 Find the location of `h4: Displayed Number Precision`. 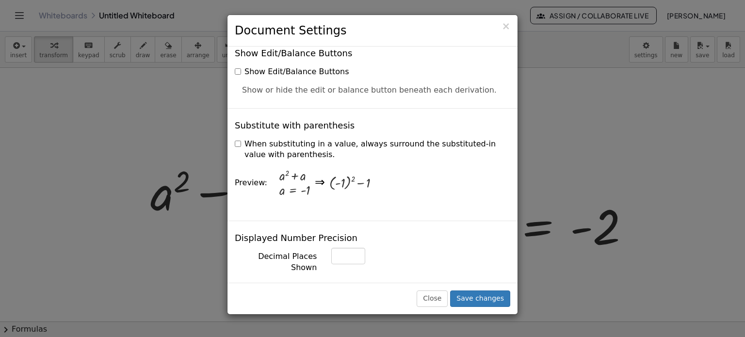

h4: Displayed Number Precision is located at coordinates (296, 238).